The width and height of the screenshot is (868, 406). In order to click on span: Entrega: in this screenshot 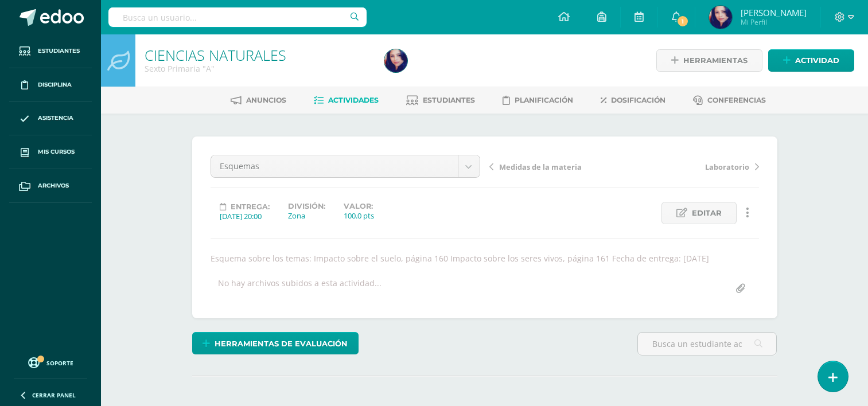, I will do `click(250, 206)`.